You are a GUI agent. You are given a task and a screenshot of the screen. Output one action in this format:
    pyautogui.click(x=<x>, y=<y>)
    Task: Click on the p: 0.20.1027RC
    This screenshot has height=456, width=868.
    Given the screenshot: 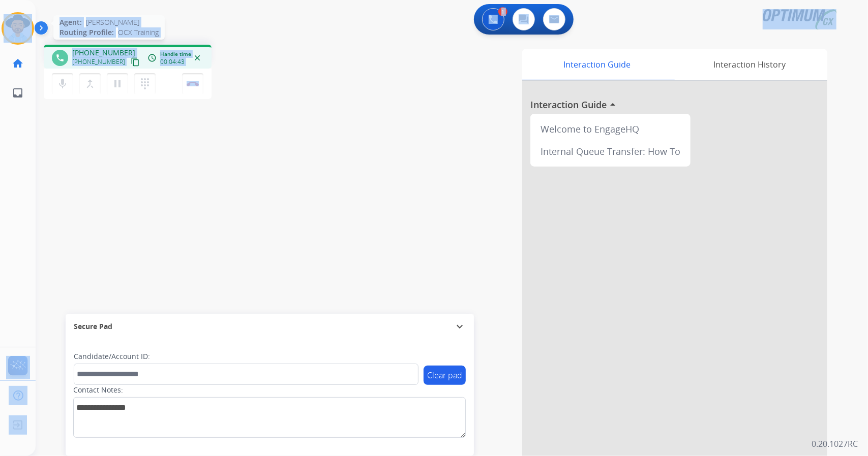 What is the action you would take?
    pyautogui.click(x=834, y=444)
    